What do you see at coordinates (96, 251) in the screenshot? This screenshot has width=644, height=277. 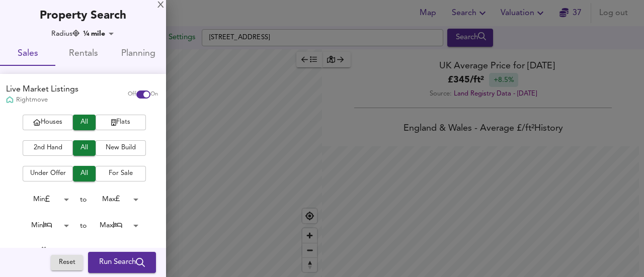 I see `div: Anytime` at bounding box center [96, 251].